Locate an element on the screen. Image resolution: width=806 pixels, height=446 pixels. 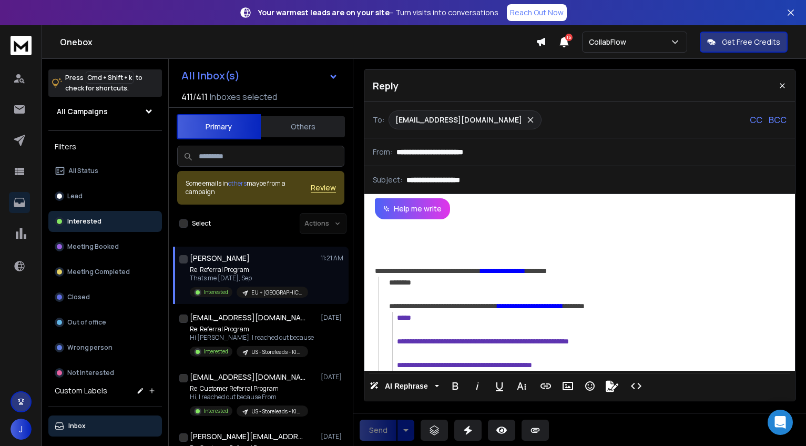
a: Reach Out Now is located at coordinates (537, 13).